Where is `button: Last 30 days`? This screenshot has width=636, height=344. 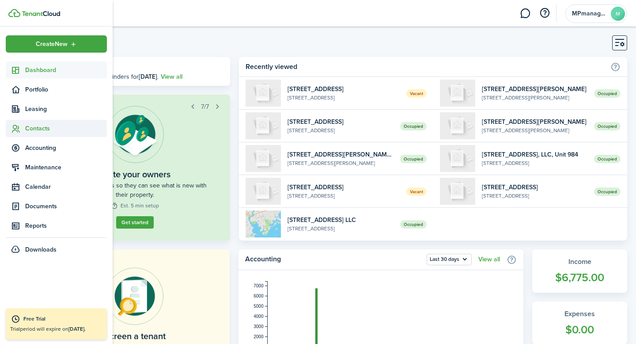
button: Last 30 days is located at coordinates (449, 259).